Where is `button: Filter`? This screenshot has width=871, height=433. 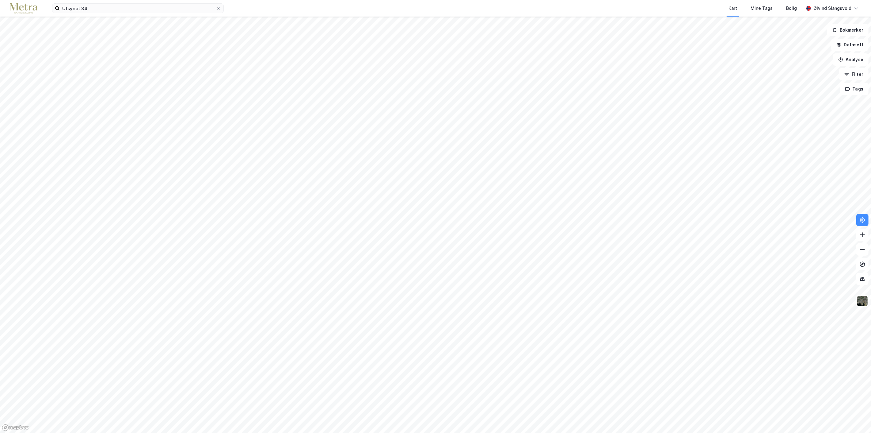 button: Filter is located at coordinates (854, 74).